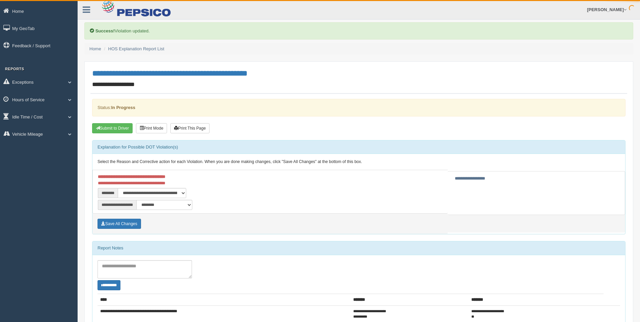  I want to click on strong: In Progress, so click(123, 107).